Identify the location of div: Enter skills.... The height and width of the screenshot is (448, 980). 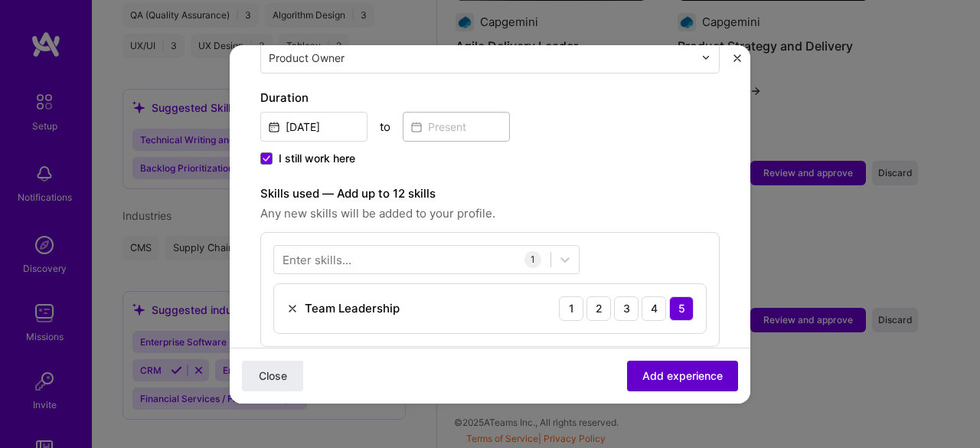
(317, 259).